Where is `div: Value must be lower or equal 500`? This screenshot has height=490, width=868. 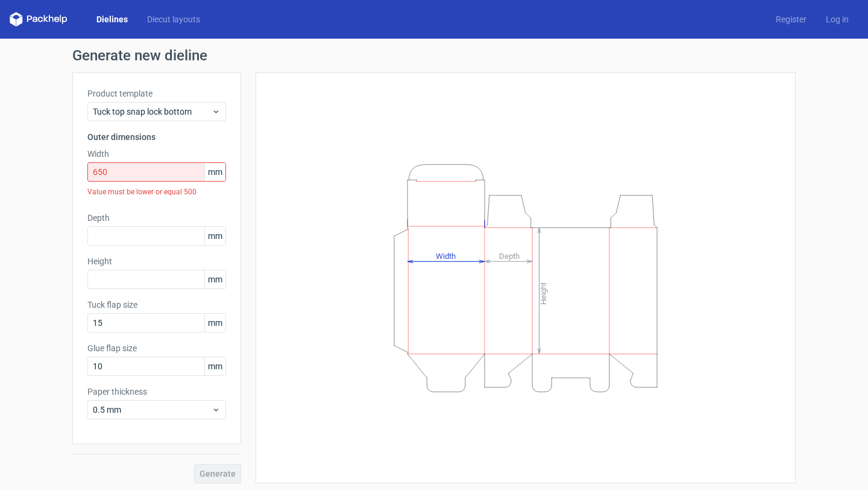 div: Value must be lower or equal 500 is located at coordinates (157, 192).